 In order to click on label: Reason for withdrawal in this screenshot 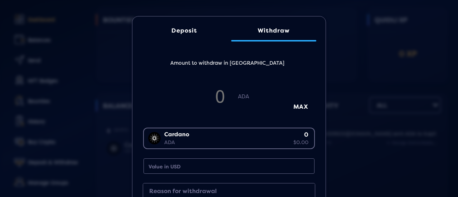, I will do `click(223, 191)`.